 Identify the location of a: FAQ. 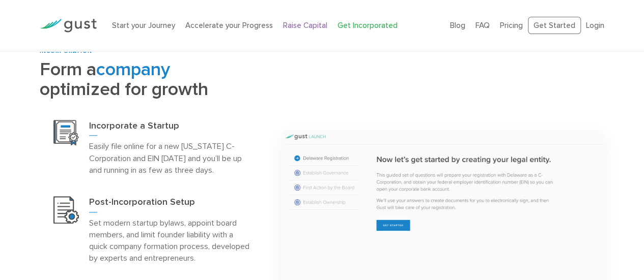
(482, 26).